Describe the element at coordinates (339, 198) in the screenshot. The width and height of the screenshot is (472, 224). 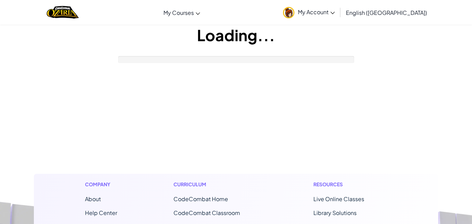
I see `a: Live Online Classes` at that location.